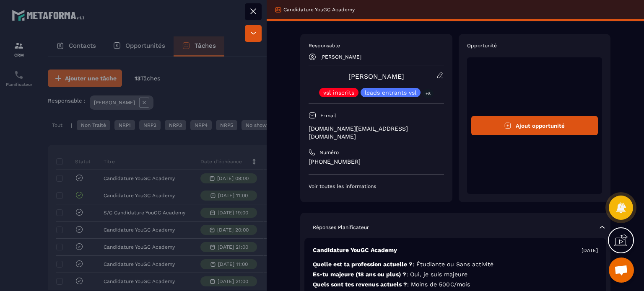 Image resolution: width=644 pixels, height=291 pixels. I want to click on p: Es-tu majeure (18 ans ou plus) ?, so click(455, 274).